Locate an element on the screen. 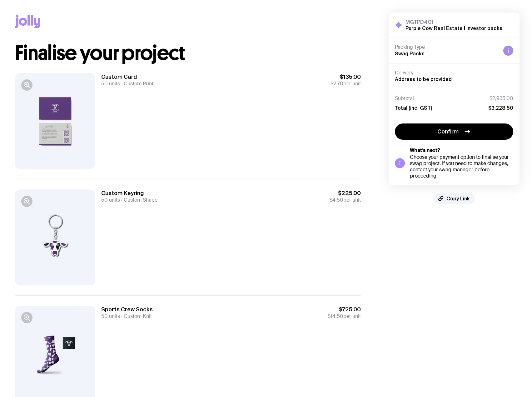 The image size is (532, 397). span: Custom Shape is located at coordinates (139, 200).